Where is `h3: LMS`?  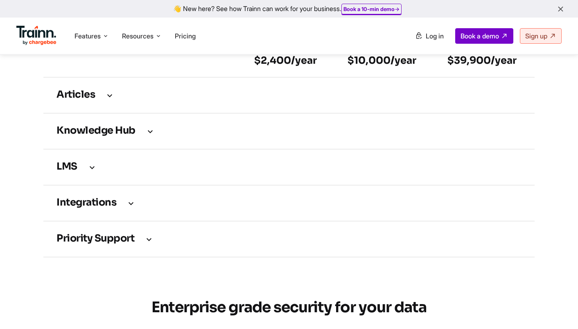
h3: LMS is located at coordinates (289, 167).